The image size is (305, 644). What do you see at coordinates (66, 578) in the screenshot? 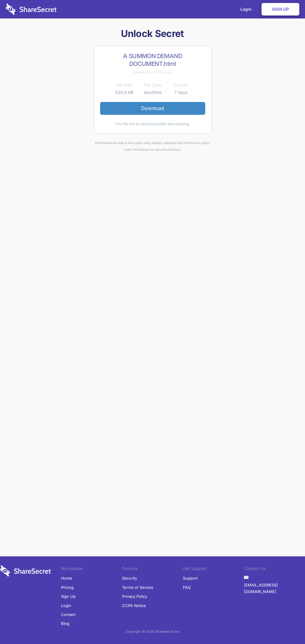
I see `a: Home` at bounding box center [66, 578].